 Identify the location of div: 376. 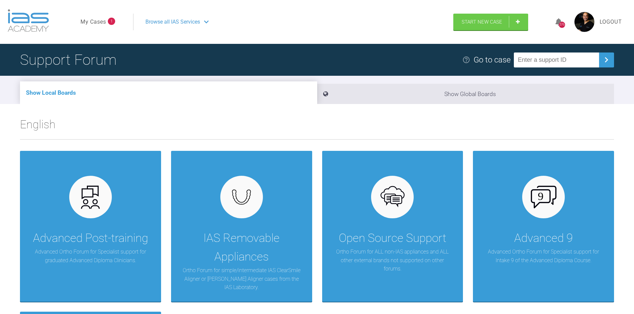
(562, 25).